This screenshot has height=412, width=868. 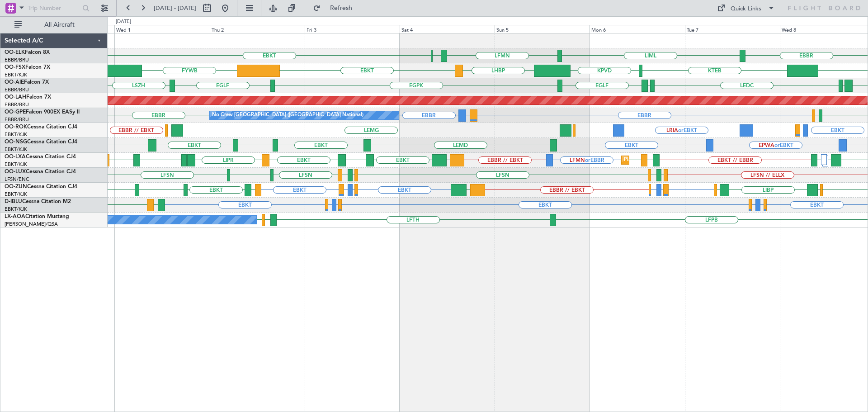 What do you see at coordinates (27, 82) in the screenshot?
I see `a: OO-AIEFalcon 7X` at bounding box center [27, 82].